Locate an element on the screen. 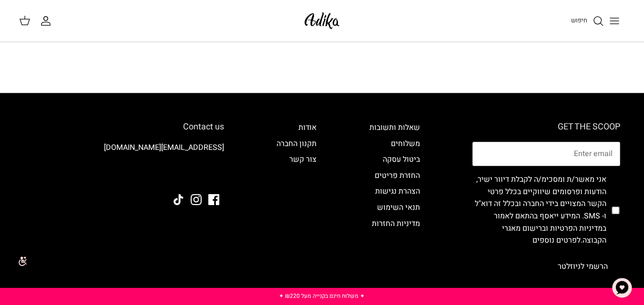 Image resolution: width=644 pixels, height=305 pixels. label: אני מאשר/ת ומסכימ/ה לקבלת דיוור ישיר, הודעות ופרסומים שיווקיים בכלל פרטי הקשר המצויים בידי החברה ... is located at coordinates (539, 210).